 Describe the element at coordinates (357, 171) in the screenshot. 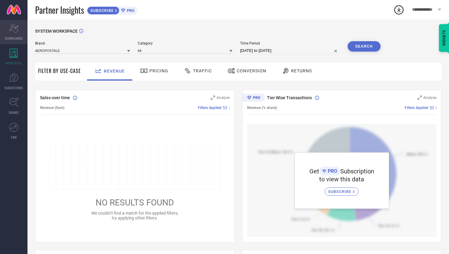

I see `span: Subscription` at that location.